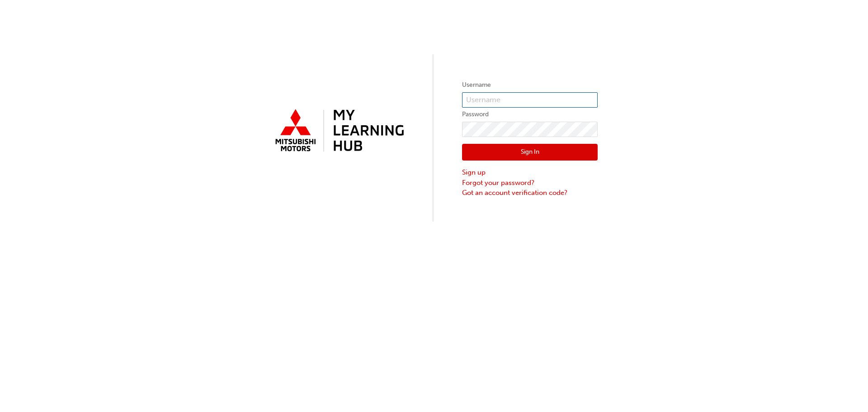  What do you see at coordinates (530, 100) in the screenshot?
I see `input: Username` at bounding box center [530, 100].